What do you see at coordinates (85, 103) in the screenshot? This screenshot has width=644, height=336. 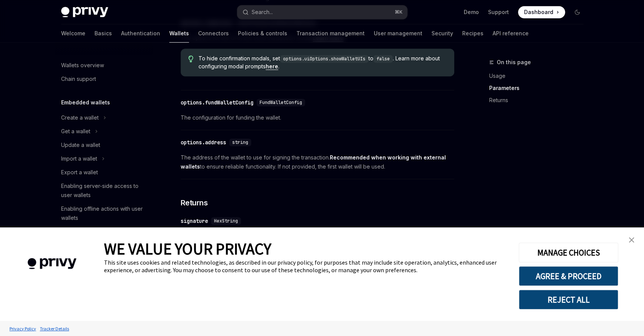 I see `h5: Embedded wallets` at bounding box center [85, 103].